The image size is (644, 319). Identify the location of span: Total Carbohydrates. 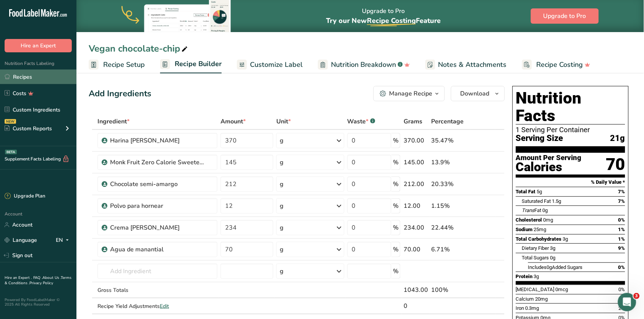
(539, 239).